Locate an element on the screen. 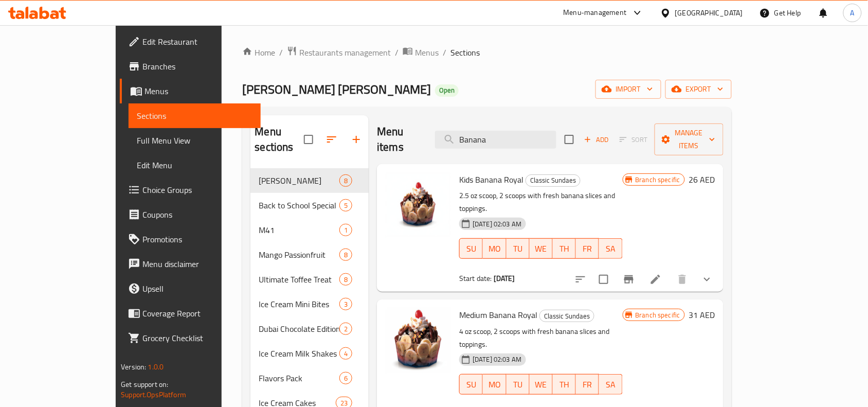 The width and height of the screenshot is (868, 407). div: Open is located at coordinates (447, 90).